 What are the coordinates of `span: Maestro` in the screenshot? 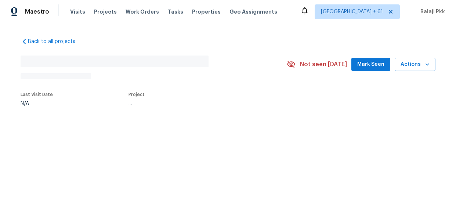 It's located at (37, 12).